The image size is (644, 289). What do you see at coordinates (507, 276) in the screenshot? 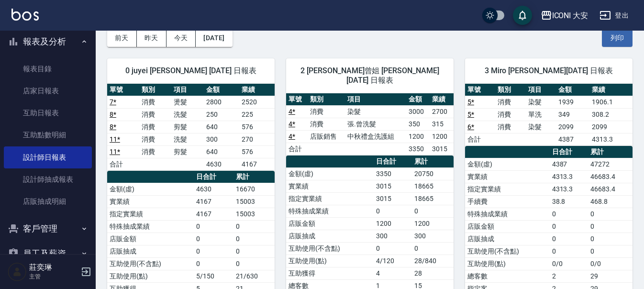
I see `td: 總客數` at bounding box center [507, 276].